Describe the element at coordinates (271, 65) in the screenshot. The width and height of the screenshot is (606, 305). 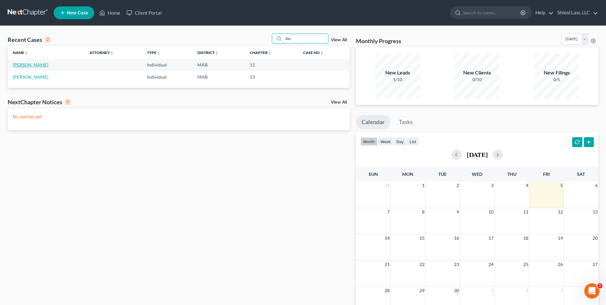
I see `td: 11` at that location.